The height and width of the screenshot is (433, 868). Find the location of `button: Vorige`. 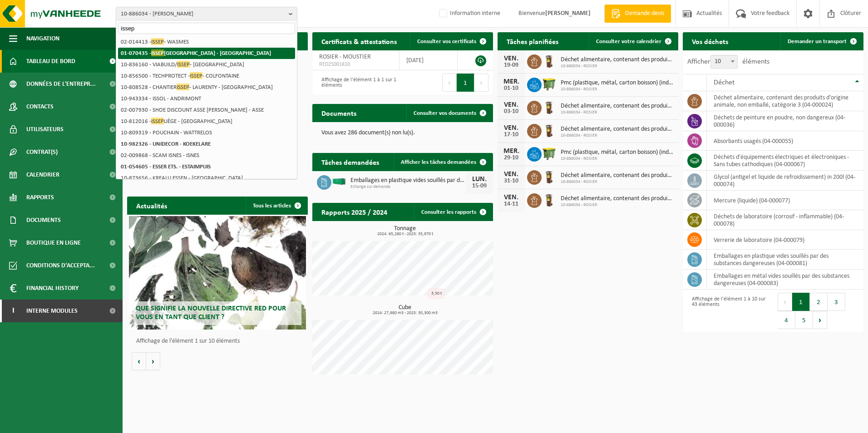

button: Vorige is located at coordinates (139, 361).